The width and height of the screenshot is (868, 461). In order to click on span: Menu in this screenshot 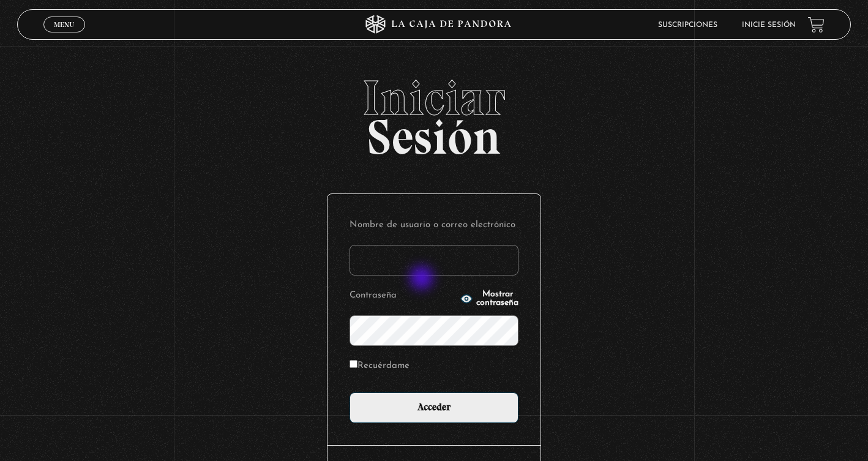, I will do `click(63, 24)`.